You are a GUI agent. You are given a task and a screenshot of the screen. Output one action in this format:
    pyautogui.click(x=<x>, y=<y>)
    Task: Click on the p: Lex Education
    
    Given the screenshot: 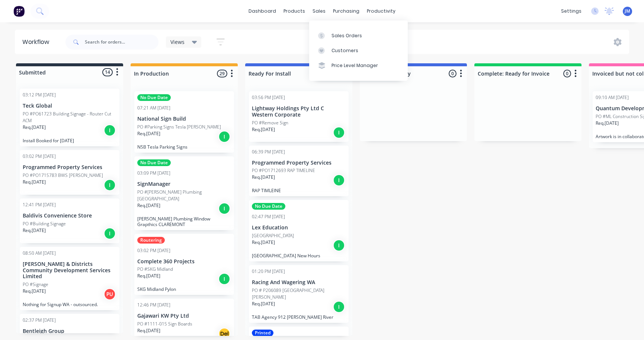 What is the action you would take?
    pyautogui.click(x=299, y=228)
    